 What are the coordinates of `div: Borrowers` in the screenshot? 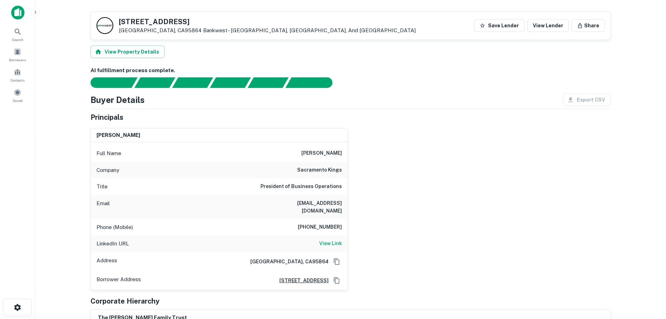 It's located at (17, 55).